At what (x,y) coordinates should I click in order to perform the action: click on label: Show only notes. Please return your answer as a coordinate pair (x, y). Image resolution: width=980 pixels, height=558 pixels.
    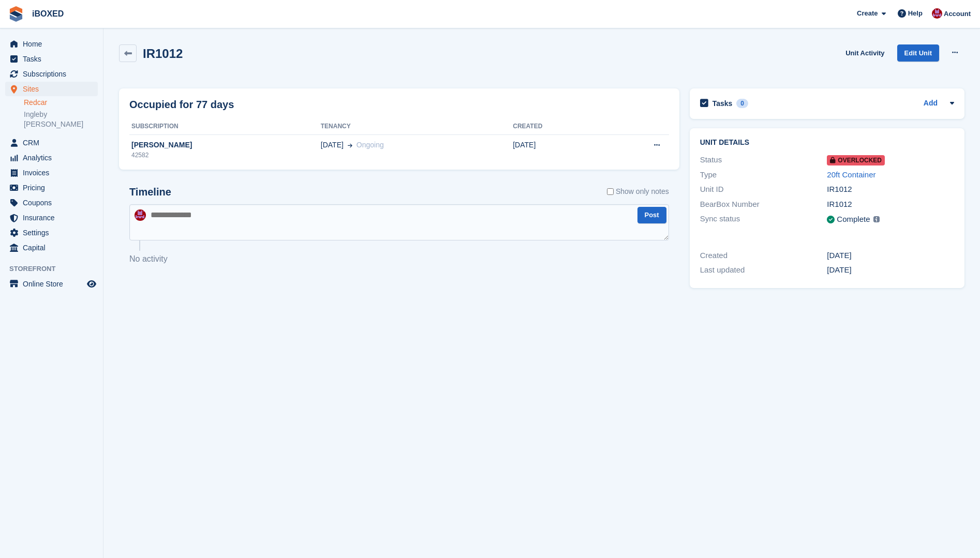
    Looking at the image, I should click on (638, 192).